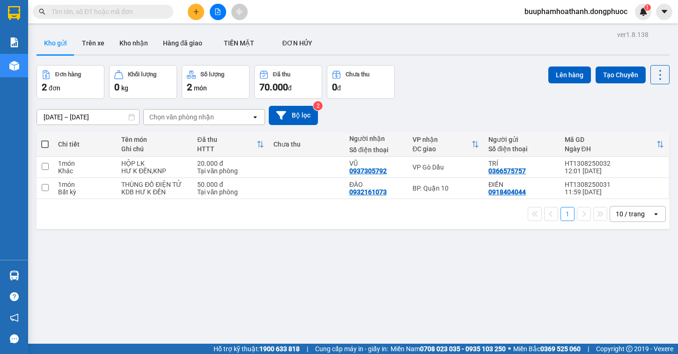 This screenshot has height=354, width=678. What do you see at coordinates (143, 82) in the screenshot?
I see `button: Khối lượng0kg` at bounding box center [143, 82].